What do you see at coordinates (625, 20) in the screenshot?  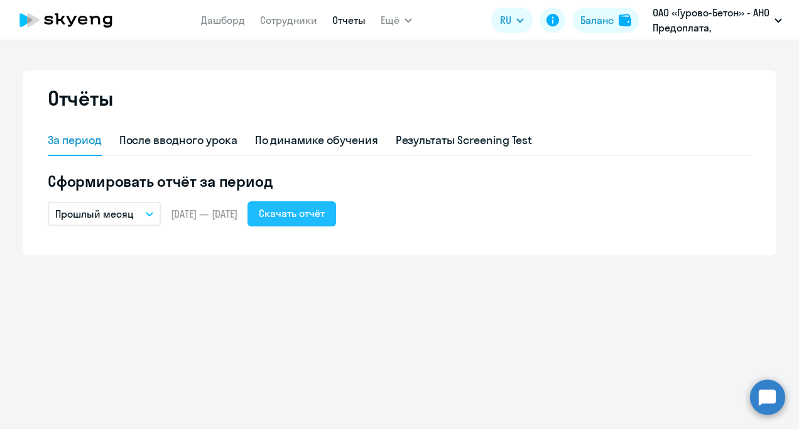 I see `img: balance` at bounding box center [625, 20].